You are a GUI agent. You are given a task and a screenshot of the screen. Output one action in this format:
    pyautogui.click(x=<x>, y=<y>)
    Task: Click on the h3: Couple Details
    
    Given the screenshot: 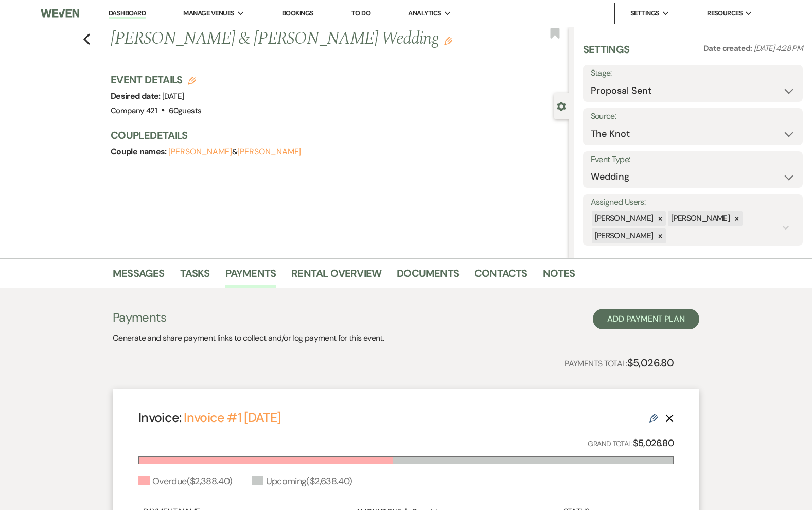 What is the action you would take?
    pyautogui.click(x=335, y=135)
    